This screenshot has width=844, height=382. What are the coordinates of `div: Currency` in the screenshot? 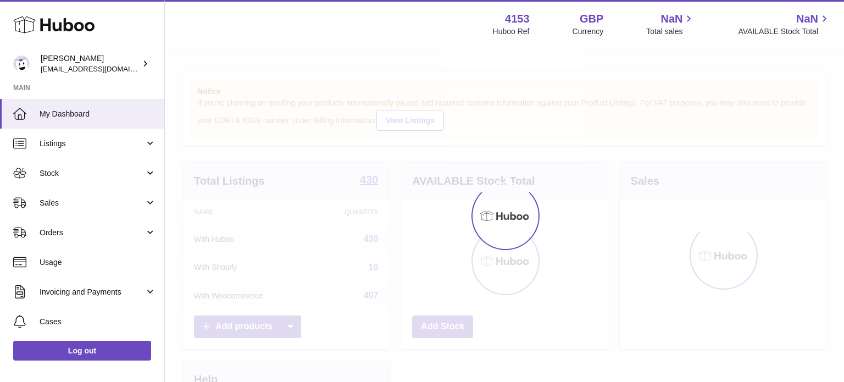 It's located at (588, 31).